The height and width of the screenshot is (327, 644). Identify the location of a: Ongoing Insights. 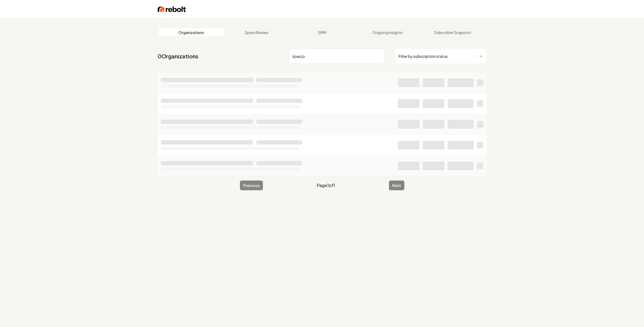
(387, 33).